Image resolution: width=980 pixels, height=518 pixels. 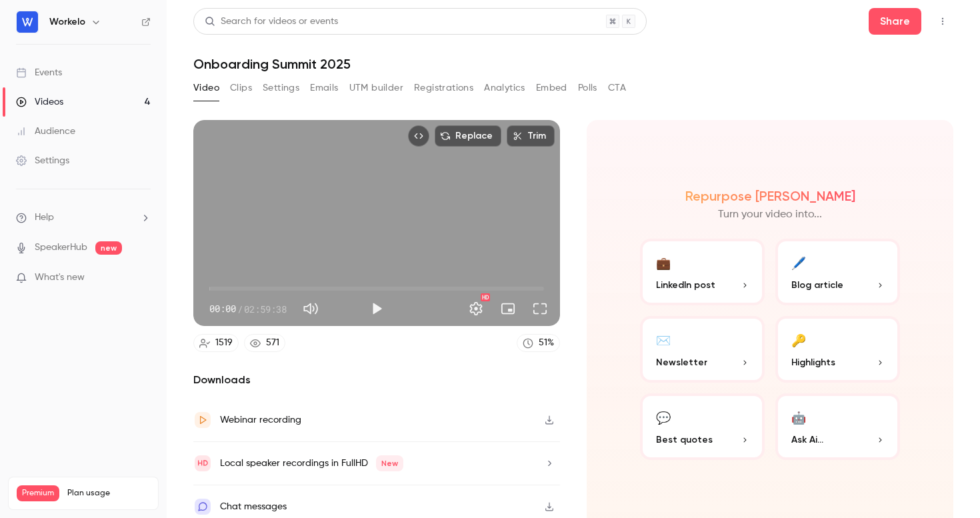 What do you see at coordinates (685, 285) in the screenshot?
I see `span: LinkedIn post` at bounding box center [685, 285].